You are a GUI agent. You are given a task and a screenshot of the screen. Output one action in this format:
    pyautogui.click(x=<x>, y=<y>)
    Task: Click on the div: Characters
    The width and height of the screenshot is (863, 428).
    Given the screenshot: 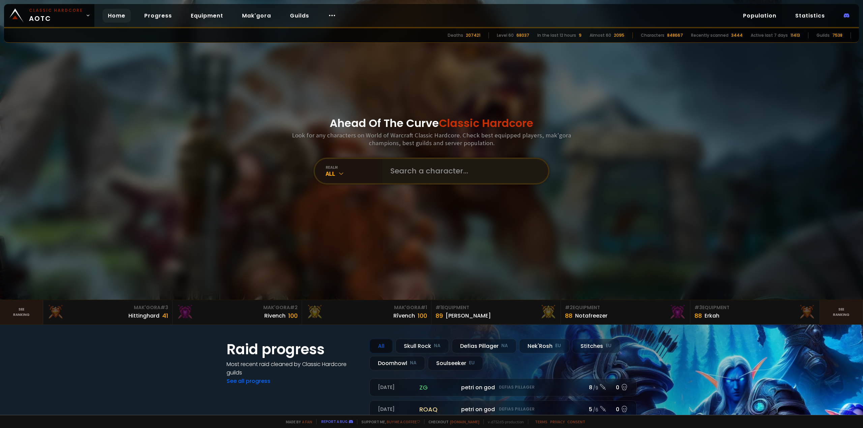 What is the action you would take?
    pyautogui.click(x=652, y=35)
    